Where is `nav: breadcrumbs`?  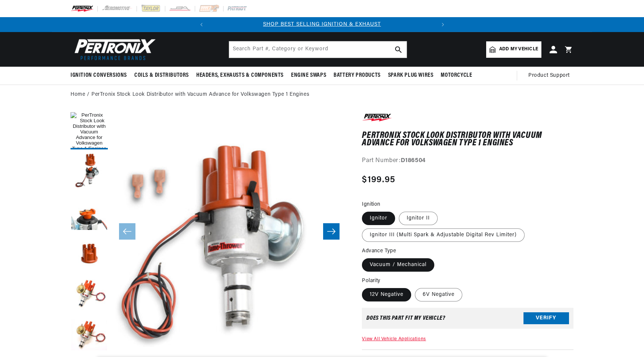 nav: breadcrumbs is located at coordinates (322, 95).